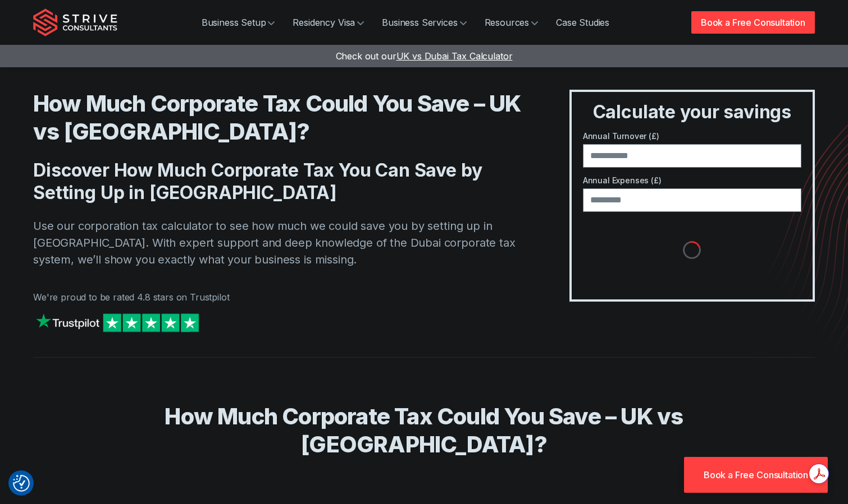 The image size is (848, 504). Describe the element at coordinates (22, 484) in the screenshot. I see `button: Consent Preferences` at that location.